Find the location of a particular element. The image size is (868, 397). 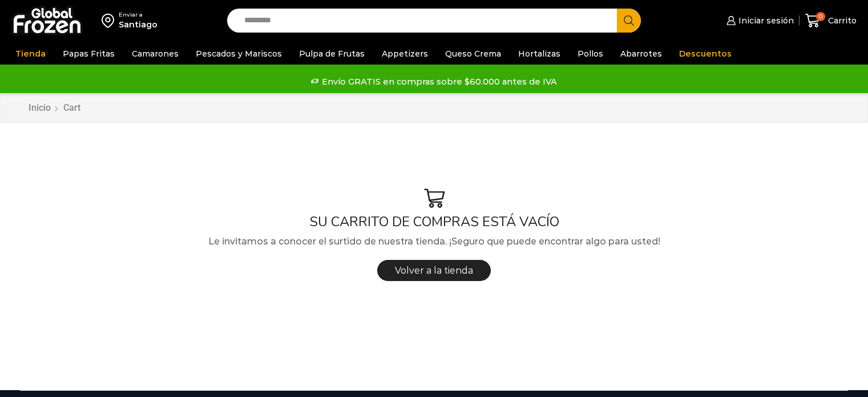

span: Volver a la tienda is located at coordinates (434, 270).